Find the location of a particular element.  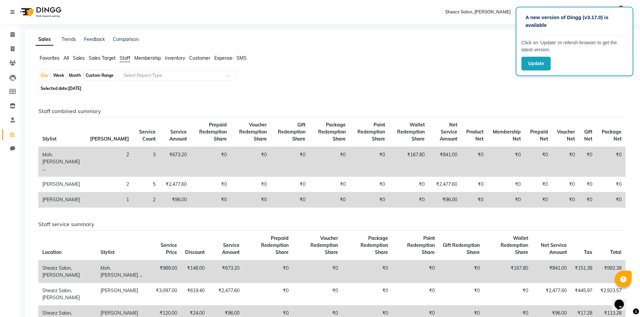

span: Tax is located at coordinates (588, 253).